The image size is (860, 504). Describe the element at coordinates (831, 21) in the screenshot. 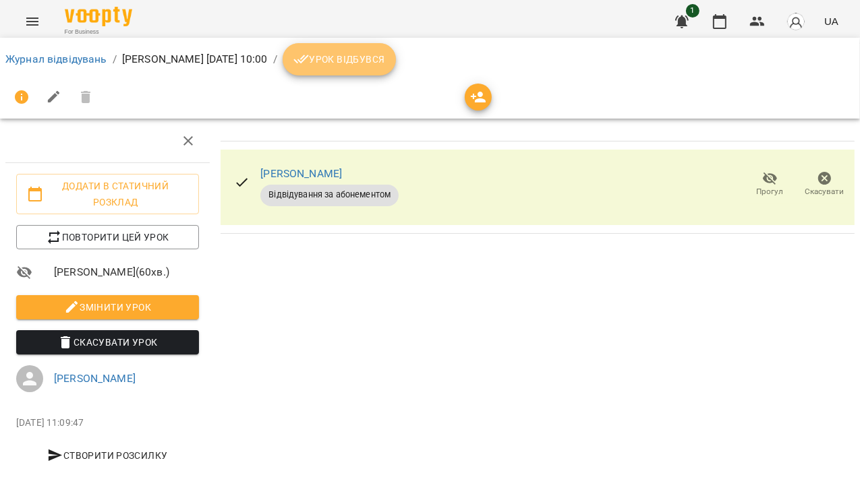

I see `button: UA` at that location.